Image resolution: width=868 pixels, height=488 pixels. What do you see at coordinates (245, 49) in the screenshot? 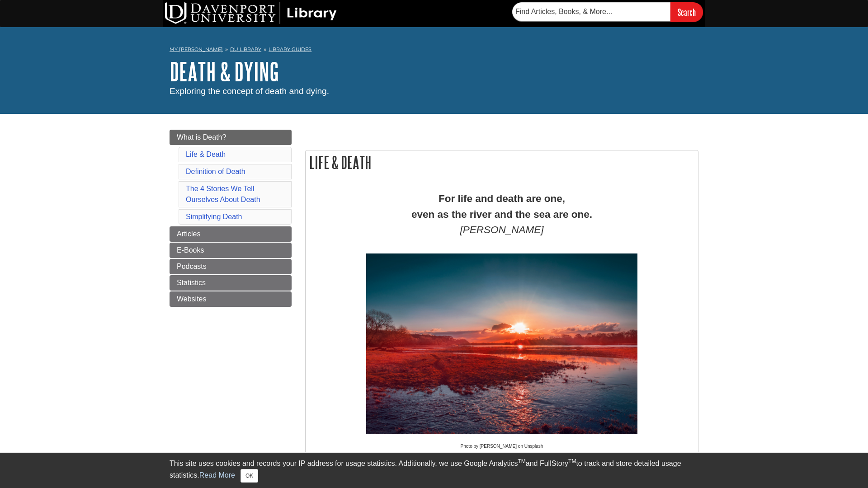
I see `a: DU Library` at bounding box center [245, 49].